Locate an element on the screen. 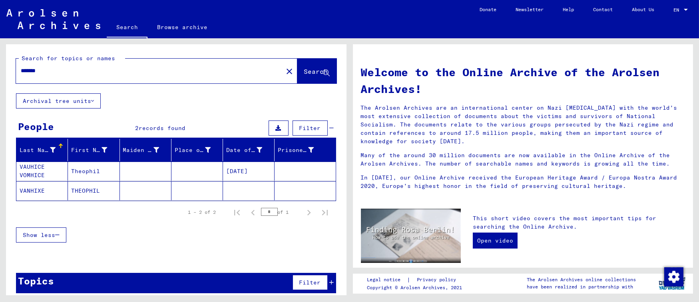  mat-header-cell: Prisoner # is located at coordinates (305, 150).